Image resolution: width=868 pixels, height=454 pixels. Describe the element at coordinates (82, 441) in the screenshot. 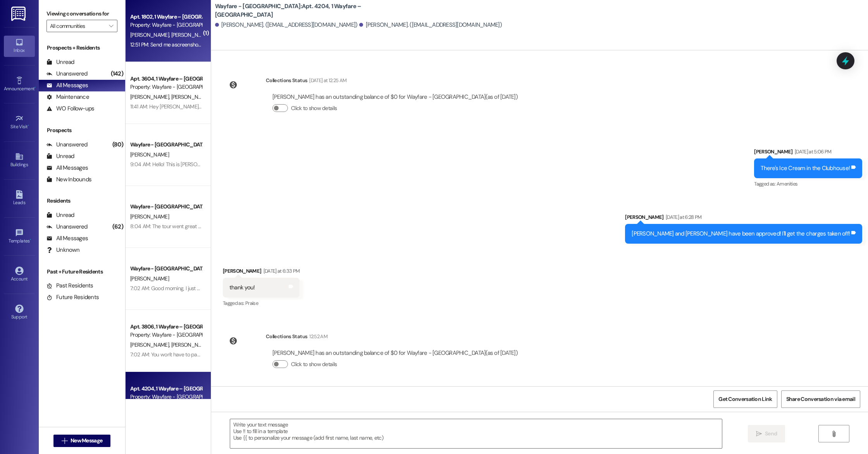

I see `button: New Message` at that location.